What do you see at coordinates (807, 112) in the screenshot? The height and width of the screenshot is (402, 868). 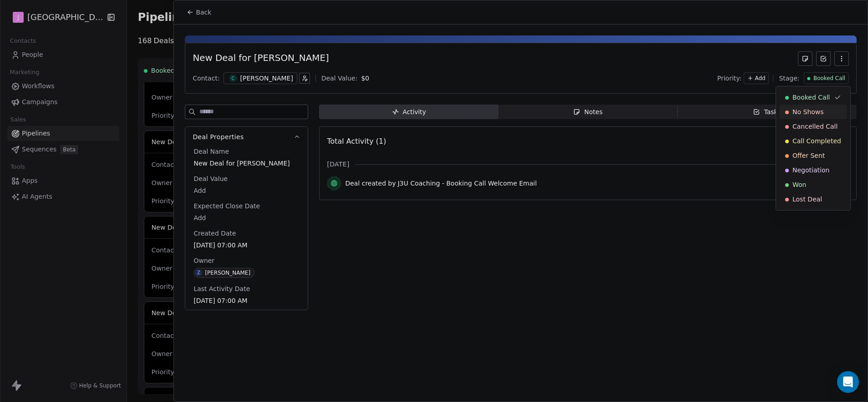 I see `span: No Shows` at bounding box center [807, 112].